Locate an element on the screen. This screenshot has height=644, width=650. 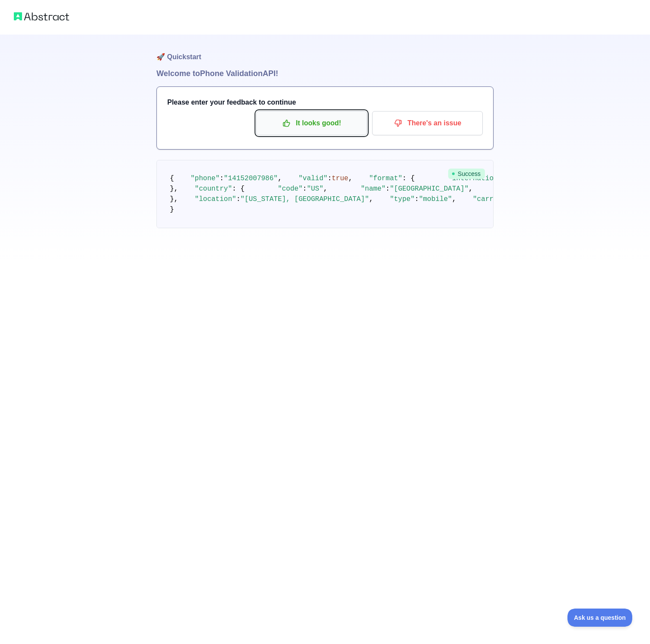
span: "location" is located at coordinates (216, 199).